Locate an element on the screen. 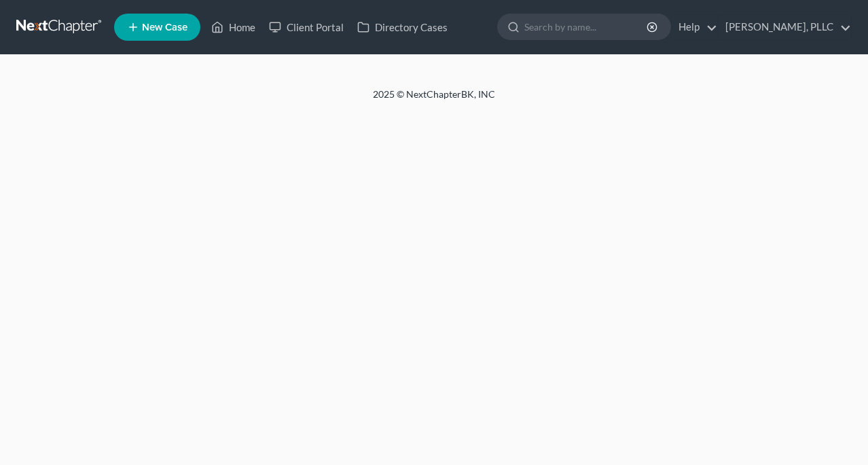  input: Search by name... is located at coordinates (586, 27).